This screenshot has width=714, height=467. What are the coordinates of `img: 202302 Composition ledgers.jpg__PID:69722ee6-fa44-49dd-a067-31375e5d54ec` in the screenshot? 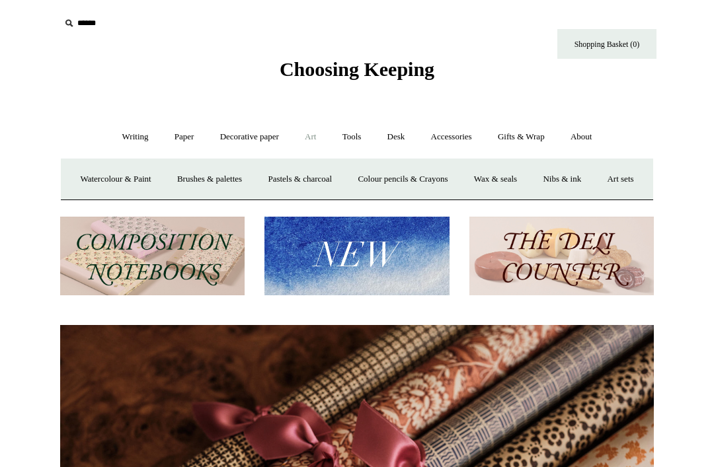 It's located at (152, 256).